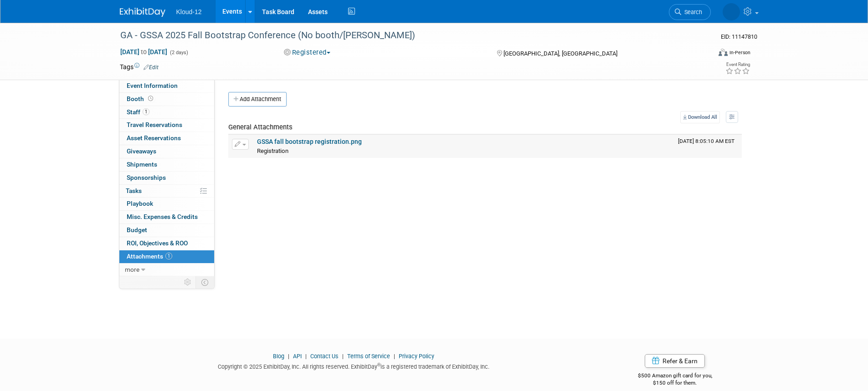  Describe the element at coordinates (167, 86) in the screenshot. I see `a: Event Information` at that location.